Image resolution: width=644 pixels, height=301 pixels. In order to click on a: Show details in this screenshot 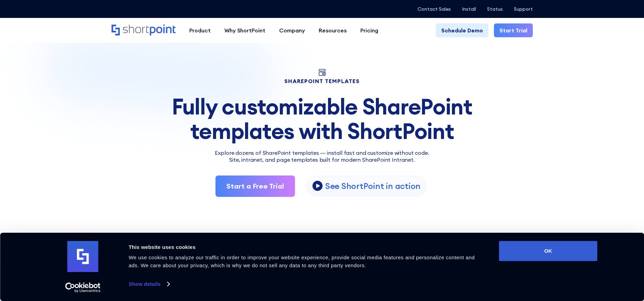, I will do `click(149, 284)`.